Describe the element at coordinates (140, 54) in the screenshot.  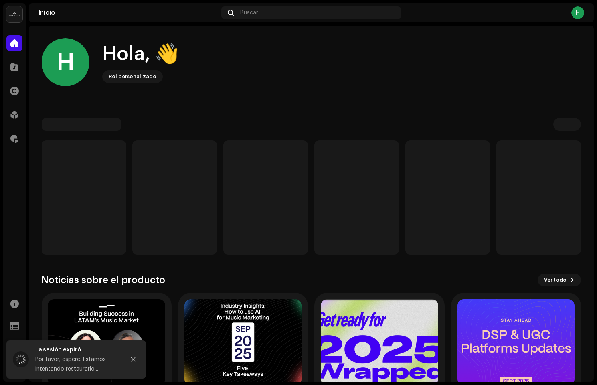
I see `div: Hola, 👋` at that location.